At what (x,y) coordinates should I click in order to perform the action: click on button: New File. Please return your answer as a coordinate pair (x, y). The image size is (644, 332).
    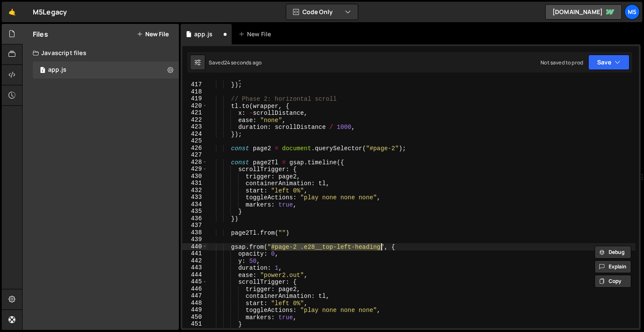
    Looking at the image, I should click on (153, 34).